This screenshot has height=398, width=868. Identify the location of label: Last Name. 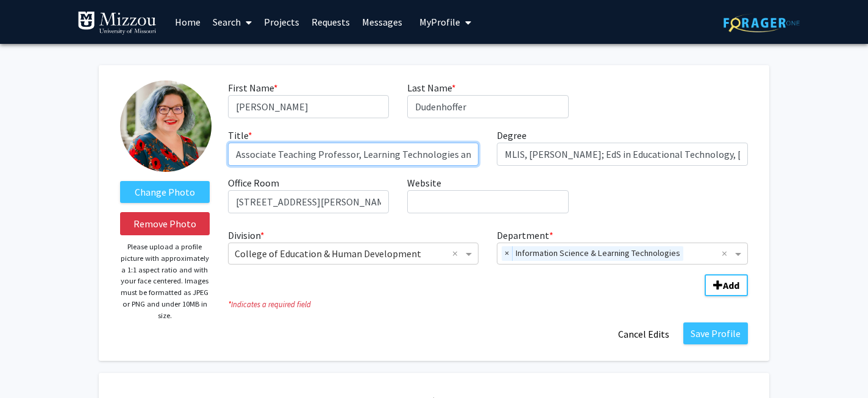
(431, 88).